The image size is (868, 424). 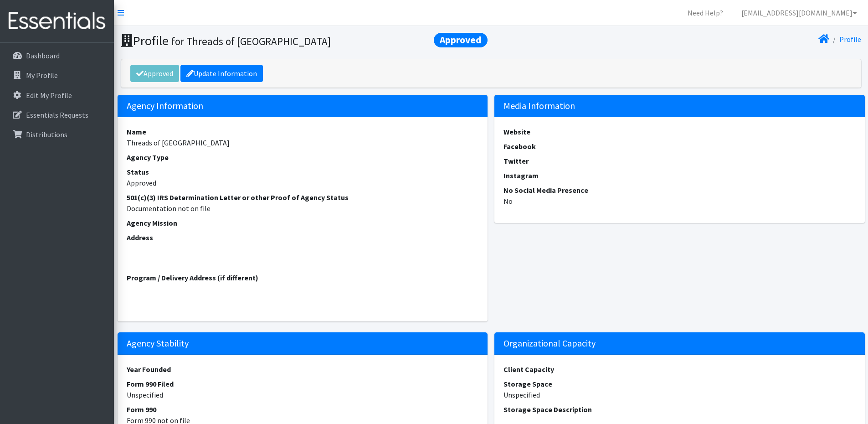 What do you see at coordinates (302, 344) in the screenshot?
I see `h5: Agency Stability` at bounding box center [302, 344].